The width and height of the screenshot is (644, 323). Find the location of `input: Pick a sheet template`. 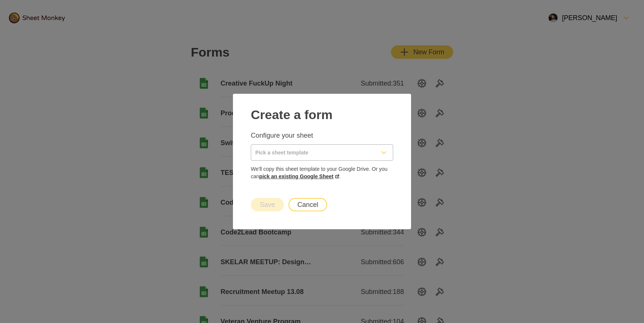

input: Pick a sheet template is located at coordinates (313, 153).